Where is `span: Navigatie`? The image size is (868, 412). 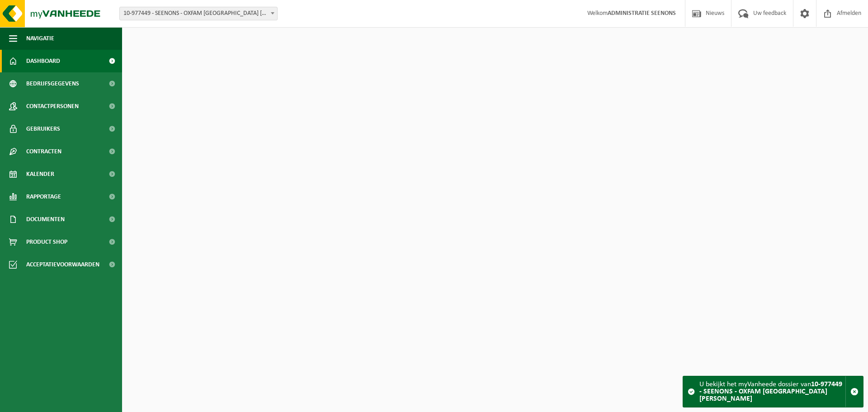 span: Navigatie is located at coordinates (40, 38).